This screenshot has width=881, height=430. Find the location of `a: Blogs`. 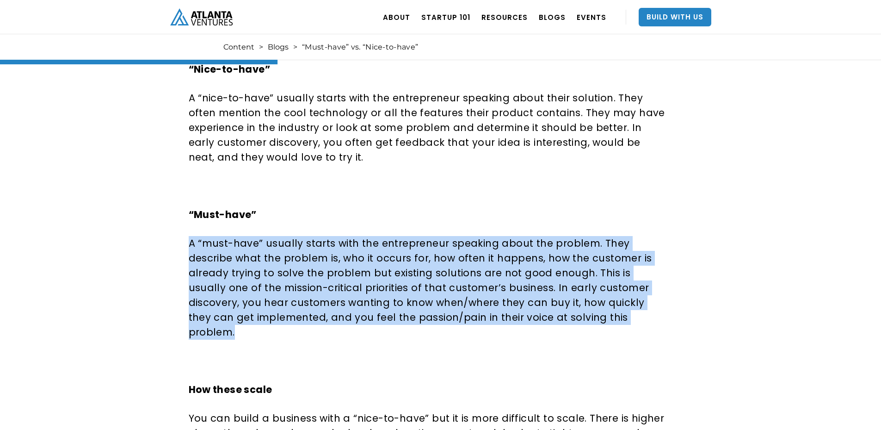

a: Blogs is located at coordinates (278, 47).